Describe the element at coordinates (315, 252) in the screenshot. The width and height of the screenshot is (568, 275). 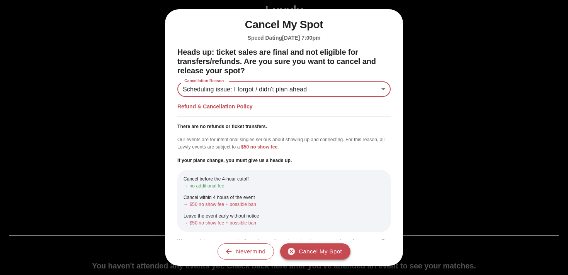
I see `button: Cancel My Spot` at that location.